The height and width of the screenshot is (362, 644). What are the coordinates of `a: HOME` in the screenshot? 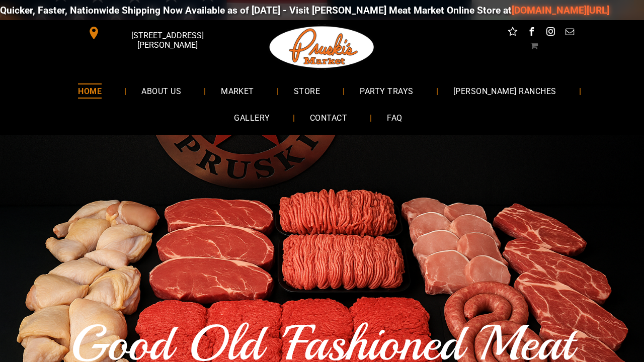 It's located at (89, 90).